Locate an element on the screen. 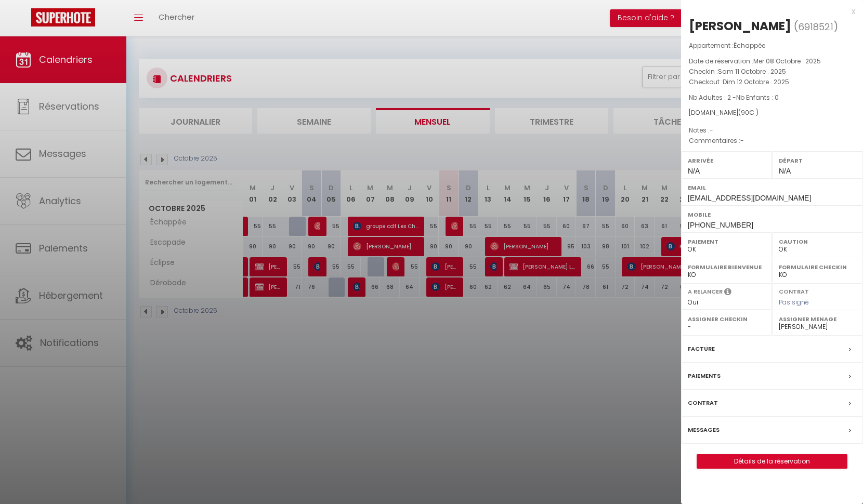 The width and height of the screenshot is (863, 504). label: Caution is located at coordinates (818, 241).